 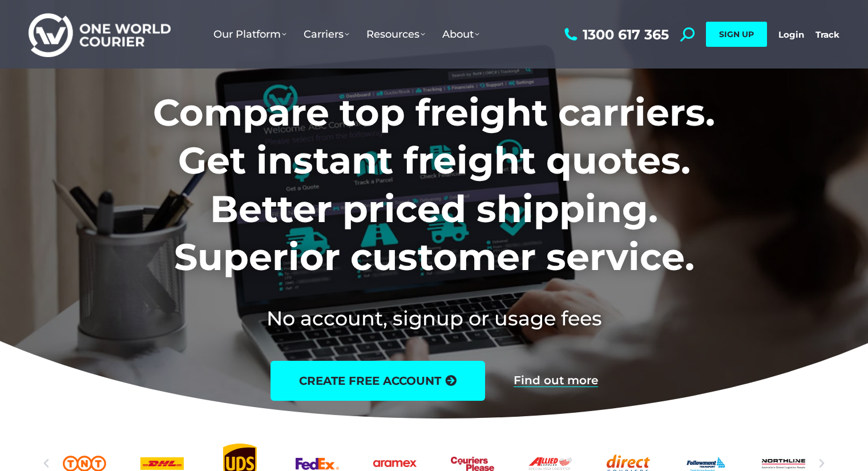 I want to click on a: Track, so click(x=828, y=34).